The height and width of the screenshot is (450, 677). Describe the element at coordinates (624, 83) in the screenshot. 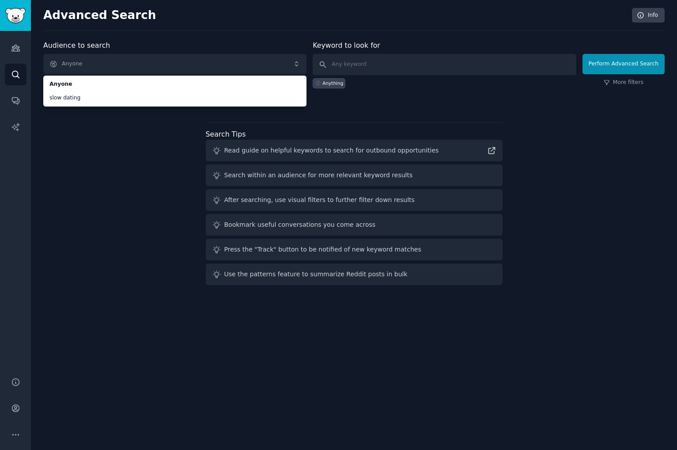

I see `a: More filters` at that location.